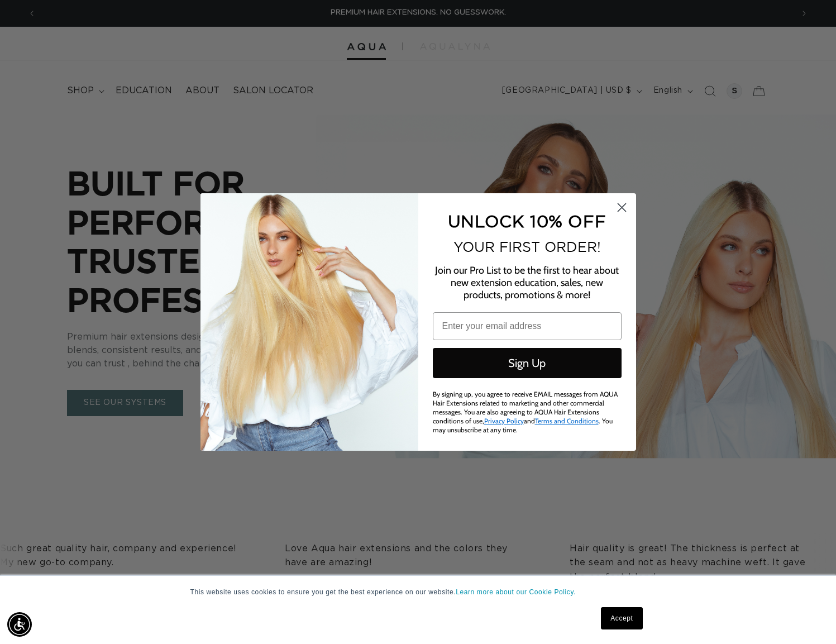 This screenshot has width=836, height=644. I want to click on a: Terms and Conditions, so click(567, 420).